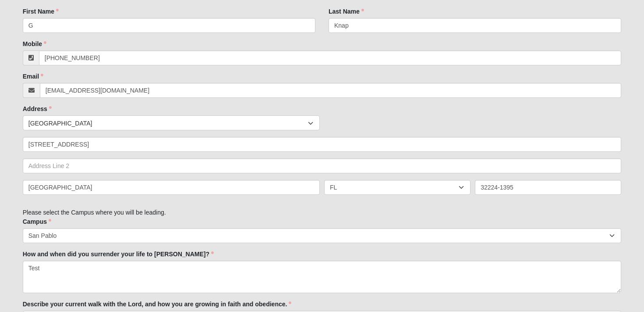  What do you see at coordinates (322, 166) in the screenshot?
I see `input: Address Line 2` at bounding box center [322, 166].